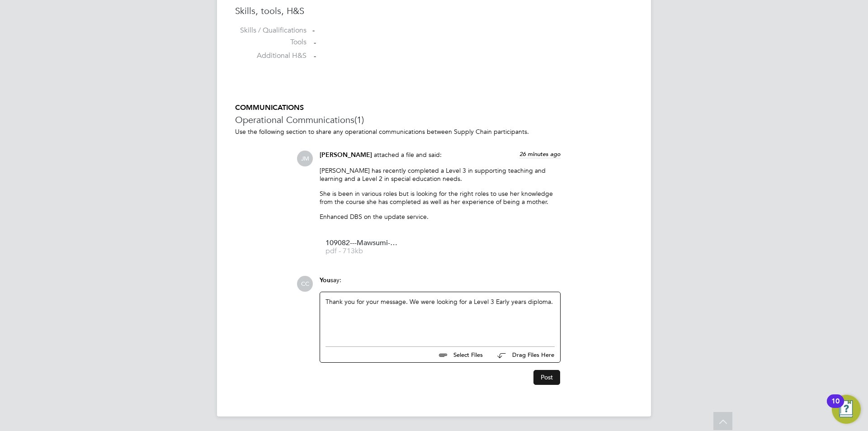 The image size is (868, 431). What do you see at coordinates (362, 247) in the screenshot?
I see `a: 109082---Mawsumi---JM-Xede pdf - 713kb` at bounding box center [362, 247].